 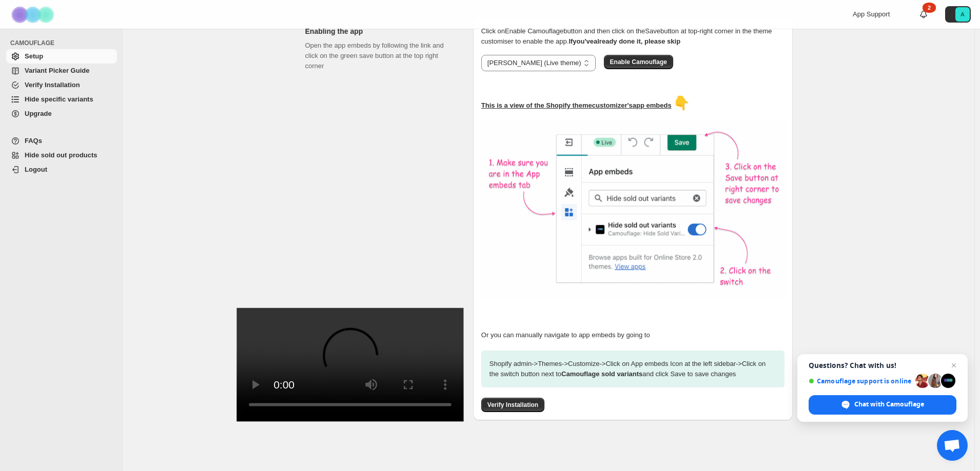 What do you see at coordinates (625, 41) in the screenshot?
I see `b: If you've already done it, please skip` at bounding box center [625, 41].